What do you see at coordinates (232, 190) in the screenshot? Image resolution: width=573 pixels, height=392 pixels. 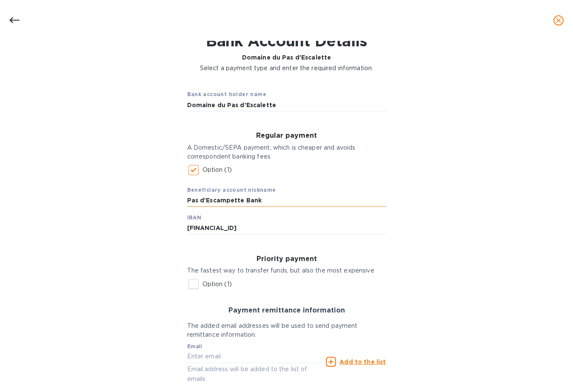 I see `b: Beneficiary account nickname` at bounding box center [232, 190].